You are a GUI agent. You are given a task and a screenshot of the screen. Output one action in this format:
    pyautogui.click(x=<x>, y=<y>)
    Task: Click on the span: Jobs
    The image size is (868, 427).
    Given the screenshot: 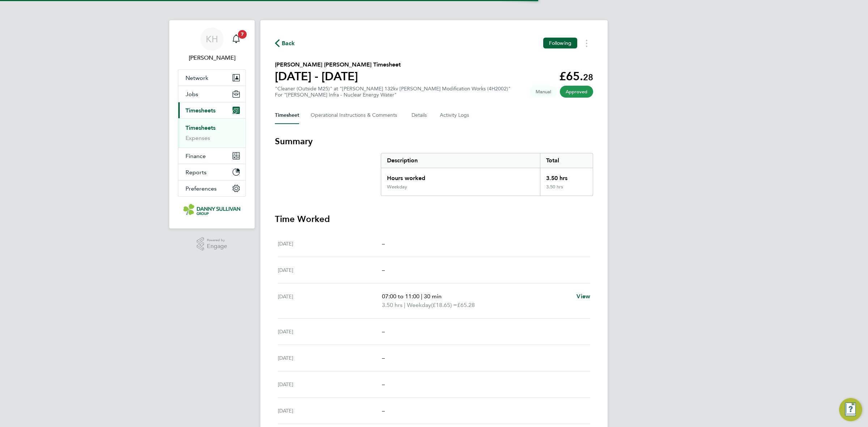 What is the action you would take?
    pyautogui.click(x=192, y=94)
    